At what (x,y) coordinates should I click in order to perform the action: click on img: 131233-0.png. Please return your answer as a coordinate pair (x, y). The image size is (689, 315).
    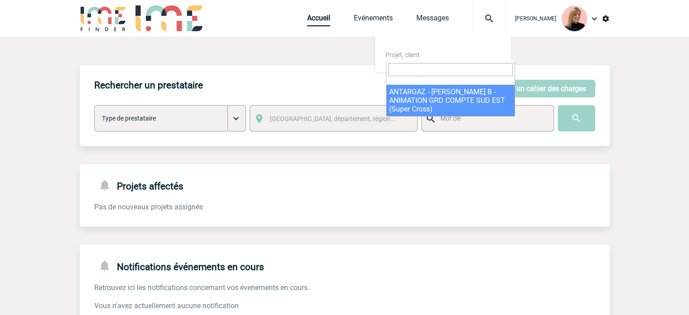
    Looking at the image, I should click on (574, 19).